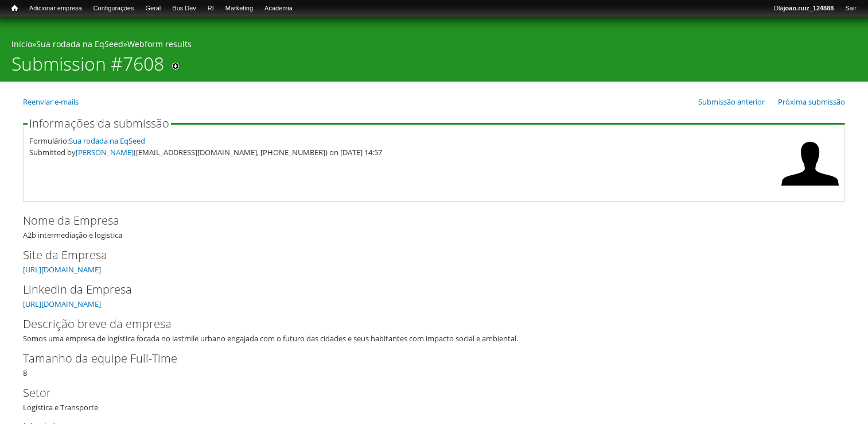 The width and height of the screenshot is (868, 424). What do you see at coordinates (804, 8) in the screenshot?
I see `a: Olájoao.ruiz_124888` at bounding box center [804, 8].